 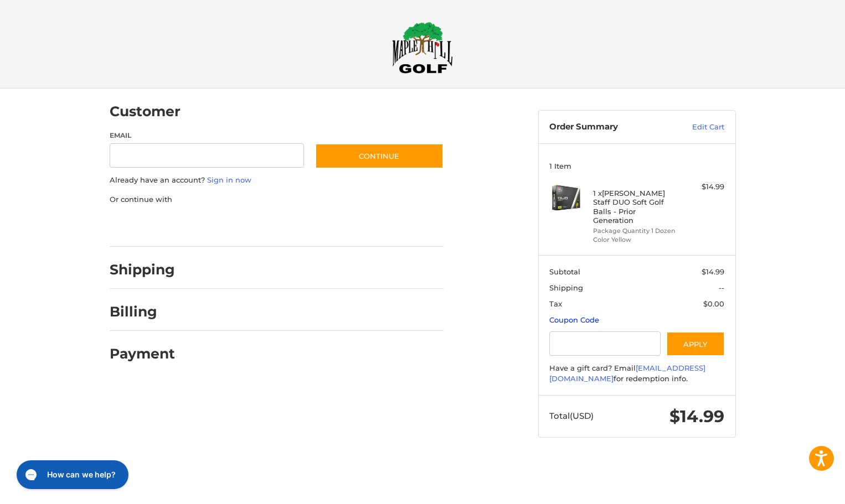 What do you see at coordinates (696, 128) in the screenshot?
I see `a: Edit Cart` at bounding box center [696, 128].